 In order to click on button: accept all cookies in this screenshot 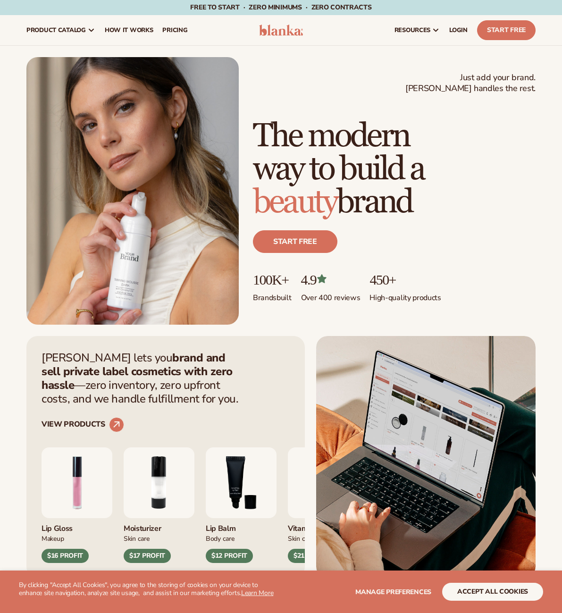, I will do `click(493, 592)`.